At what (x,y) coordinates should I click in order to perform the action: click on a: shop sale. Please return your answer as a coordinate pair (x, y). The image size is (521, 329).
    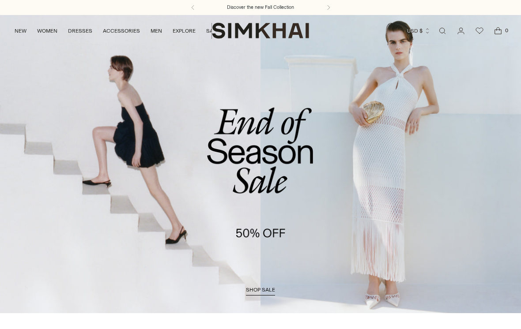
    Looking at the image, I should click on (260, 291).